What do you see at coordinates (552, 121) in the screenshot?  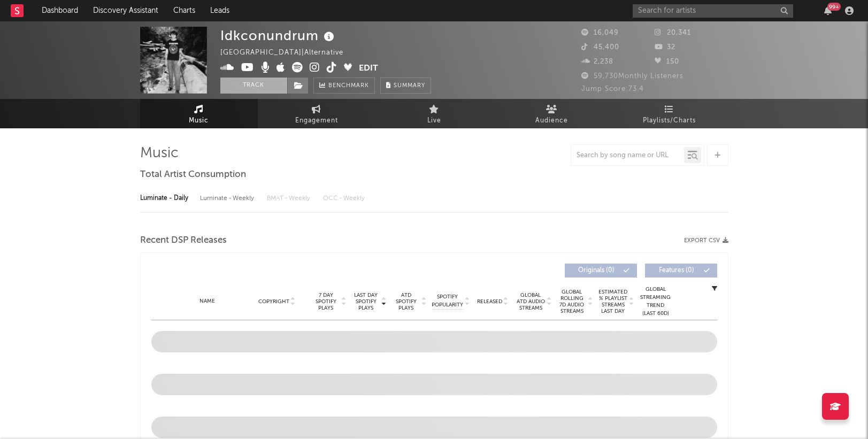 I see `span: Audience` at bounding box center [552, 121].